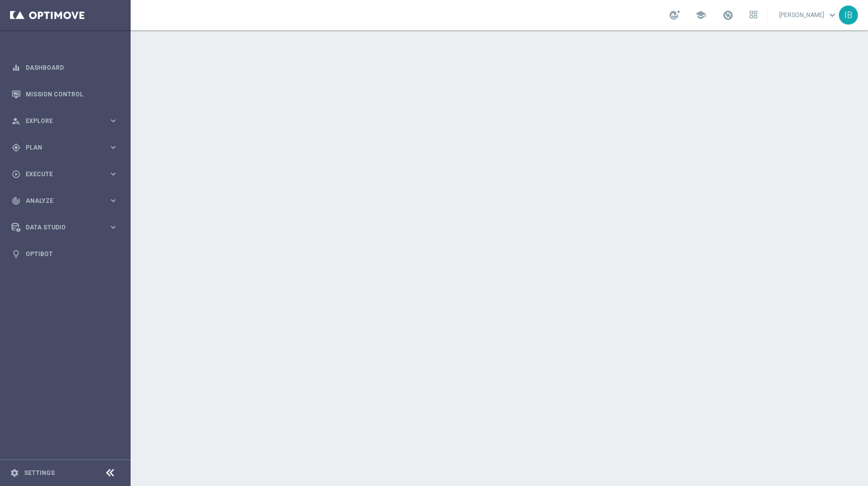 This screenshot has height=486, width=868. I want to click on button: Mission Control, so click(65, 94).